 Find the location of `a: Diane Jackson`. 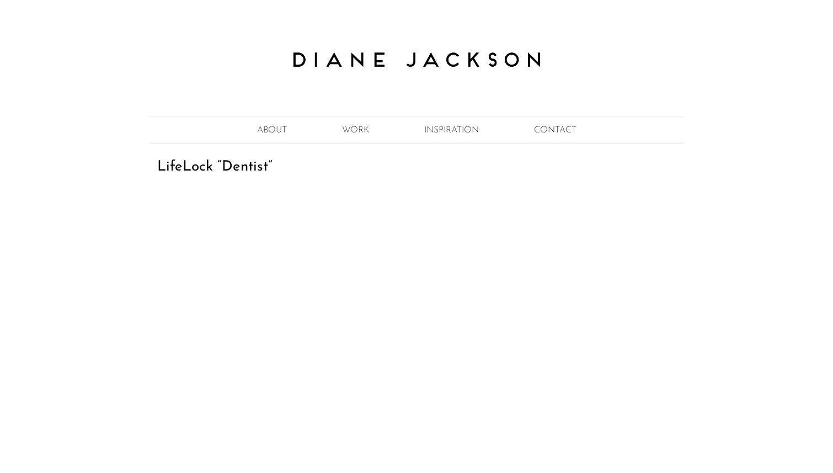

a: Diane Jackson is located at coordinates (417, 60).